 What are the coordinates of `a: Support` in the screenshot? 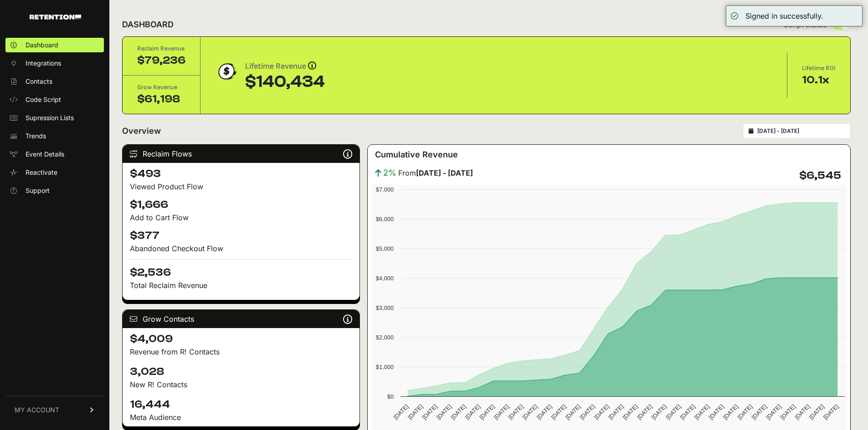 It's located at (54, 191).